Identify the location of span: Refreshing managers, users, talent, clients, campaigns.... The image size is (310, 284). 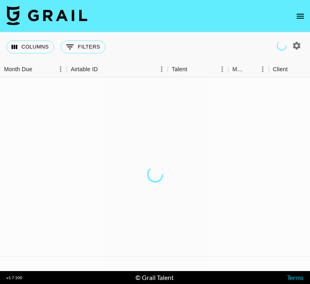
(282, 46).